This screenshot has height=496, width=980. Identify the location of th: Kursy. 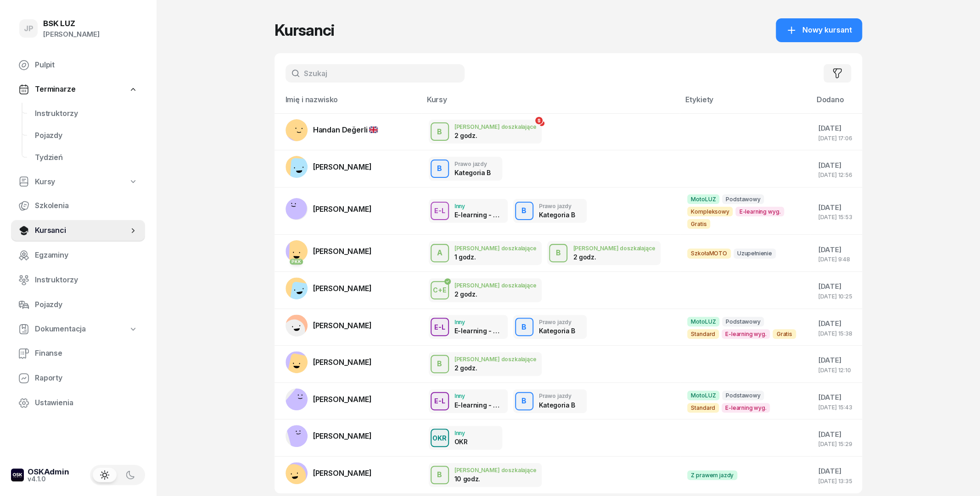
(551, 103).